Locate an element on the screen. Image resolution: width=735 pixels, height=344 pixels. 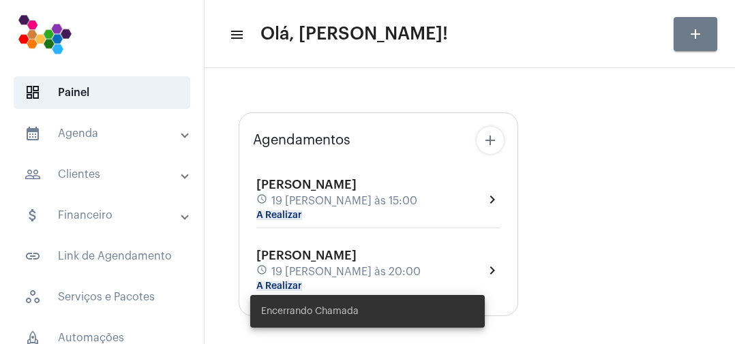
span: Link de Agendamento is located at coordinates (102, 256).